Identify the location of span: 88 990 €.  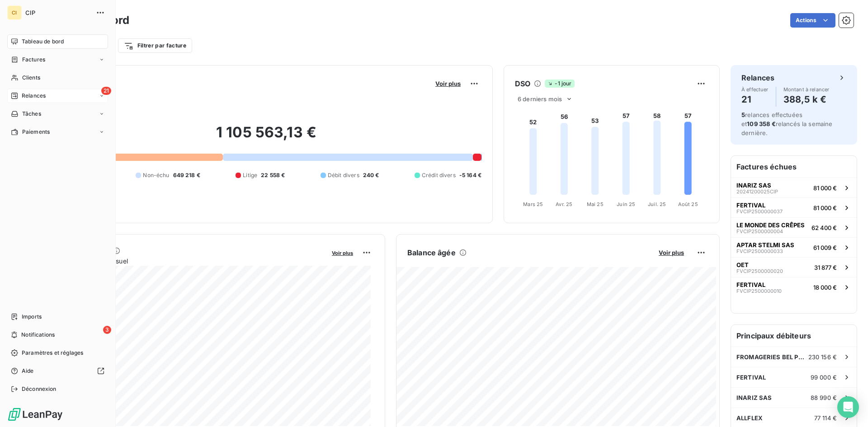
(823, 398).